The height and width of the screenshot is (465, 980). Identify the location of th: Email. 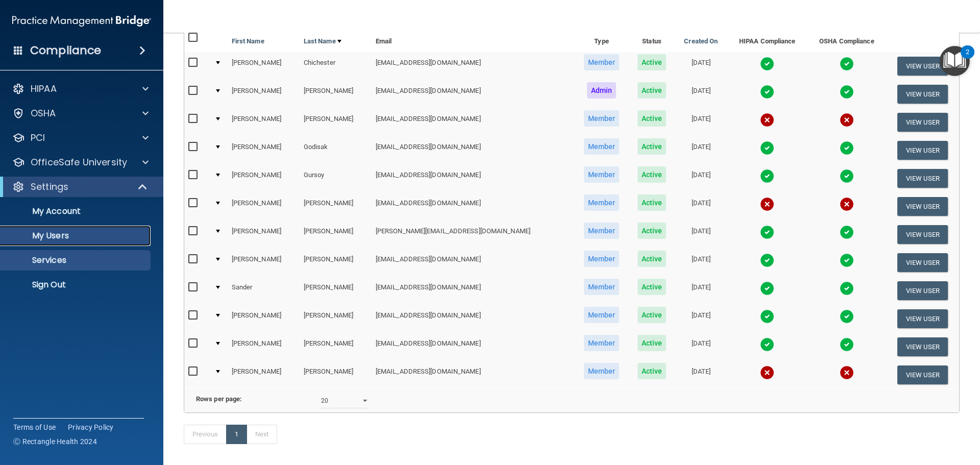
(473, 40).